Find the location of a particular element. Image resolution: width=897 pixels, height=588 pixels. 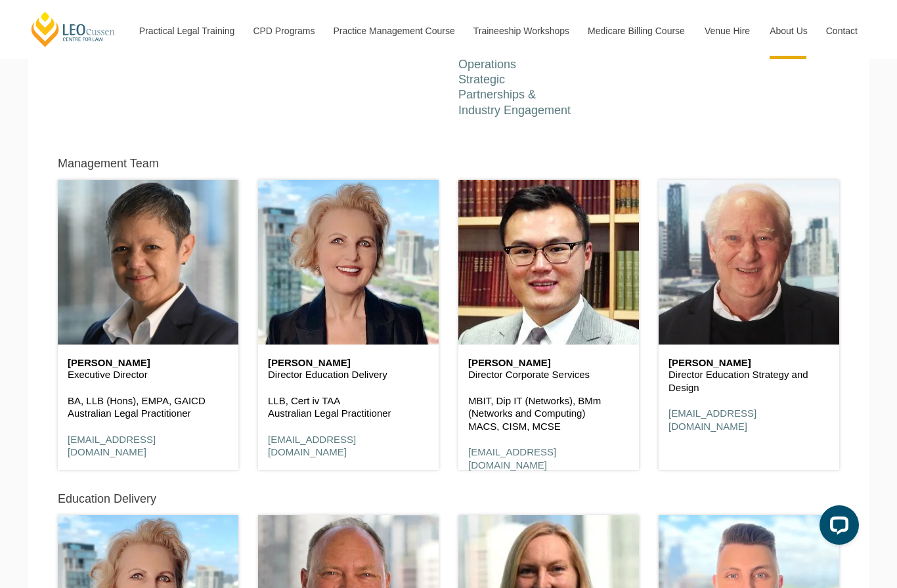

button: Open LiveChat chat widget is located at coordinates (30, 25).